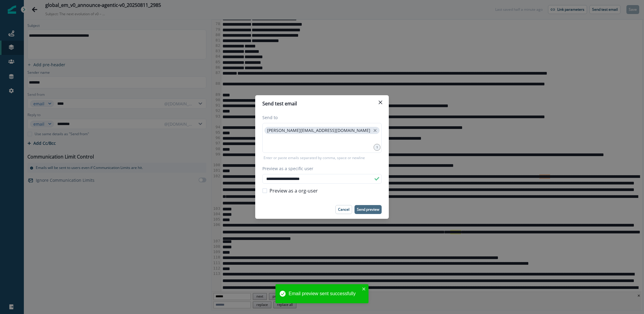  What do you see at coordinates (280, 104) in the screenshot?
I see `p: Send test email` at bounding box center [280, 104].